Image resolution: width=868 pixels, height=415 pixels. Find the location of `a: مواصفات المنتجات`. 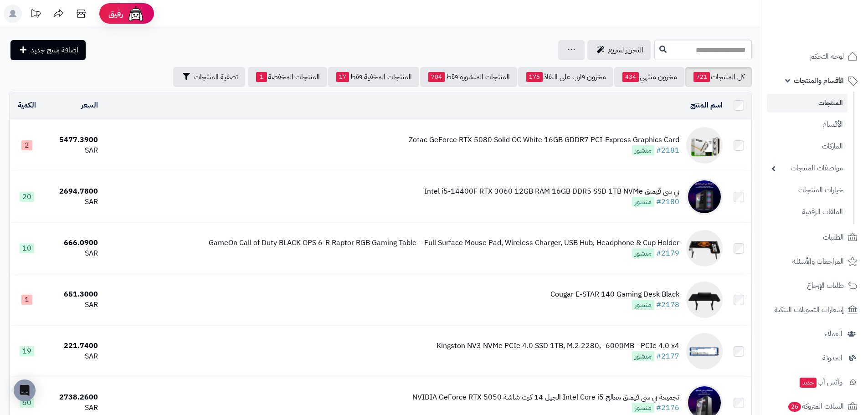

a: مواصفات المنتجات is located at coordinates (807, 168).